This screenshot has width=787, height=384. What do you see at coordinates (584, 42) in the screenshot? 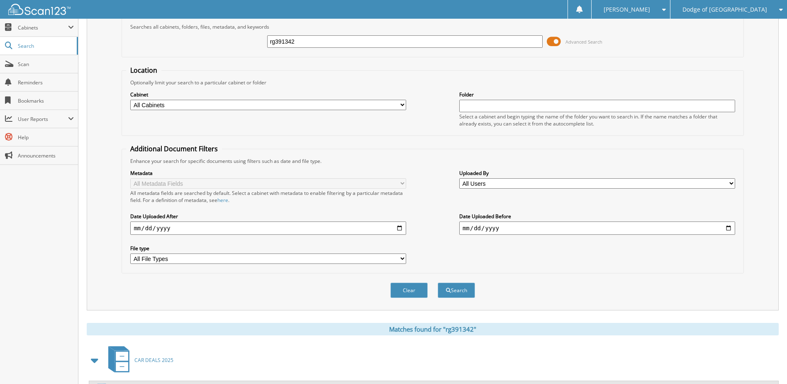
I see `span: Advanced Search` at bounding box center [584, 42].